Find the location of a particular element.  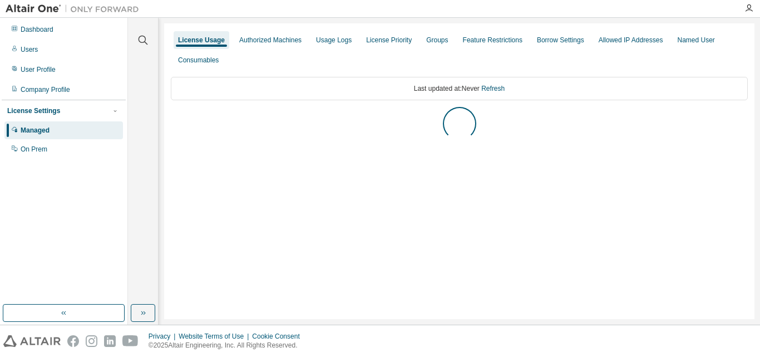

div: Managed is located at coordinates (35, 130).